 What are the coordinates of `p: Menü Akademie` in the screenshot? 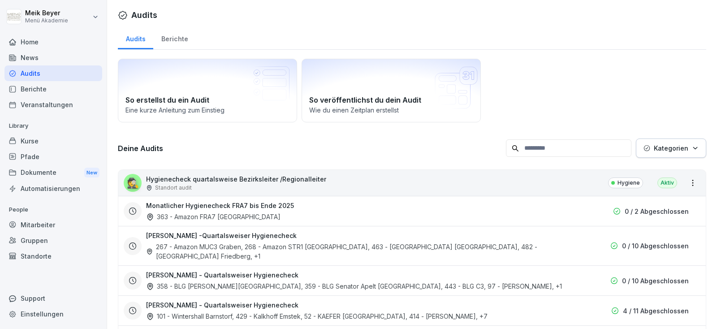 It's located at (47, 21).